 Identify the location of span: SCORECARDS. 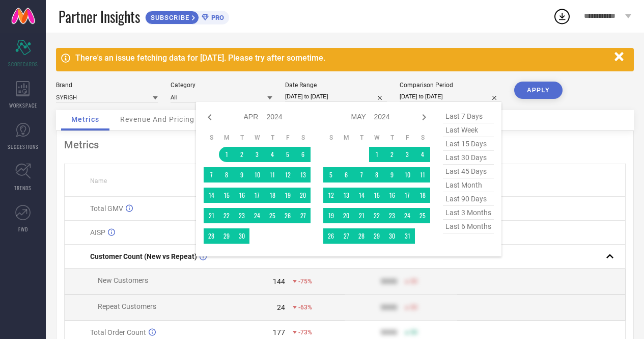
(23, 64).